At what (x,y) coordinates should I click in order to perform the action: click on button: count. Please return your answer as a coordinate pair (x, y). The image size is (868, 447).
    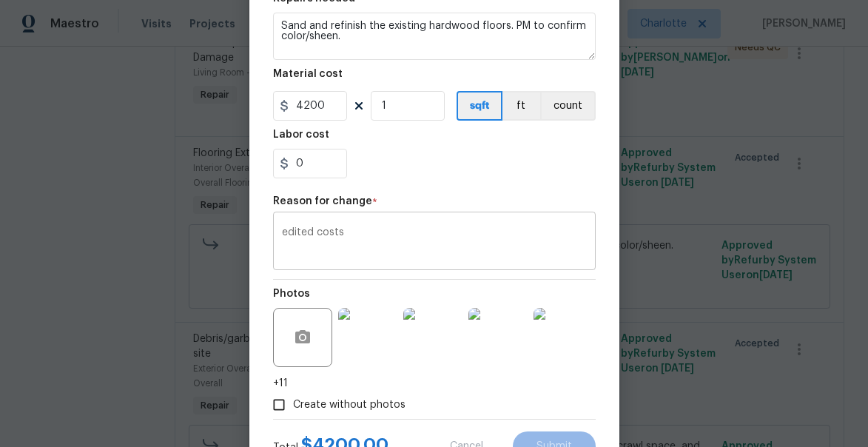
    Looking at the image, I should click on (568, 106).